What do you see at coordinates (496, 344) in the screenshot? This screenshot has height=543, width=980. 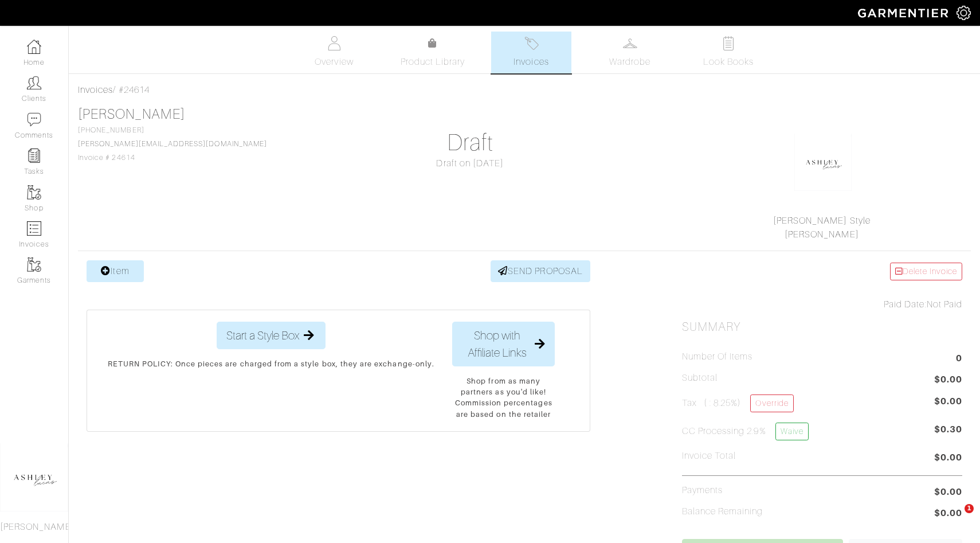 I see `span: Shop with Affiliate Links` at bounding box center [496, 344].